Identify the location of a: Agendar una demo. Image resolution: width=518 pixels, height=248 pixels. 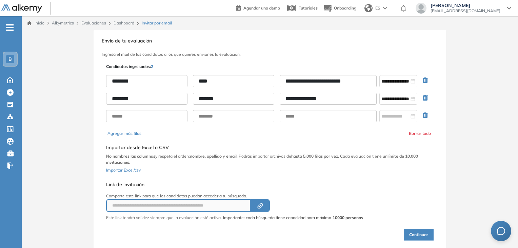
(258, 7).